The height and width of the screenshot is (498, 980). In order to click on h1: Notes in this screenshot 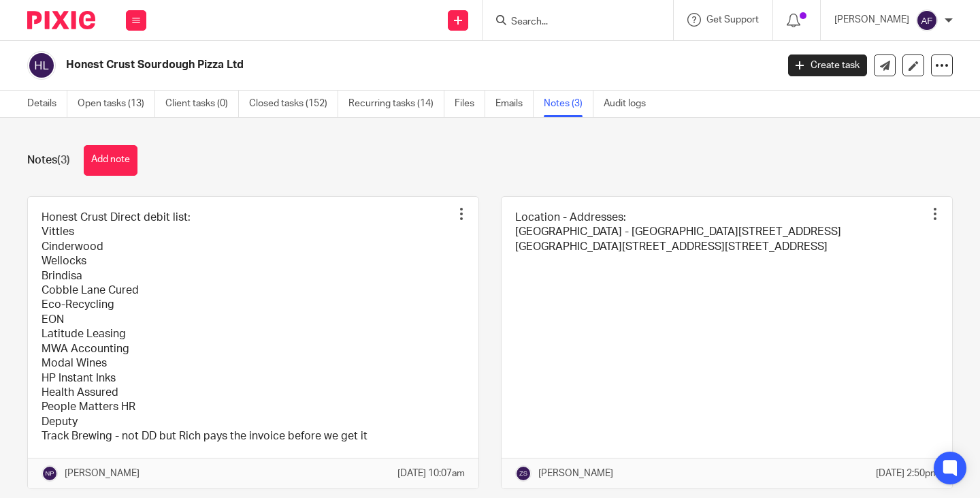, I will do `click(48, 160)`.